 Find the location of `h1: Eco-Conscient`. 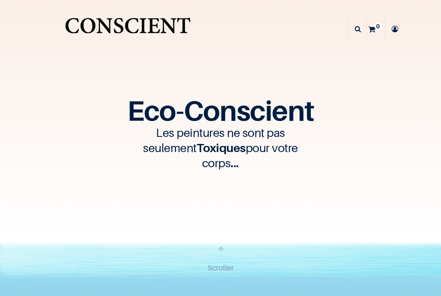

h1: Eco-Conscient is located at coordinates (220, 111).